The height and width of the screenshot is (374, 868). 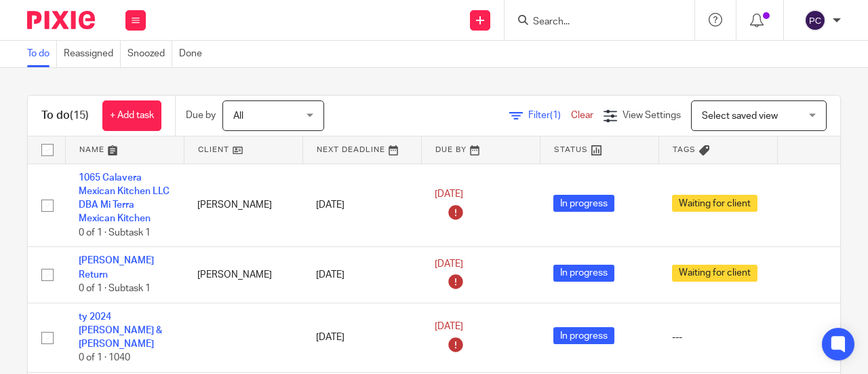 I want to click on input: Search, so click(x=593, y=22).